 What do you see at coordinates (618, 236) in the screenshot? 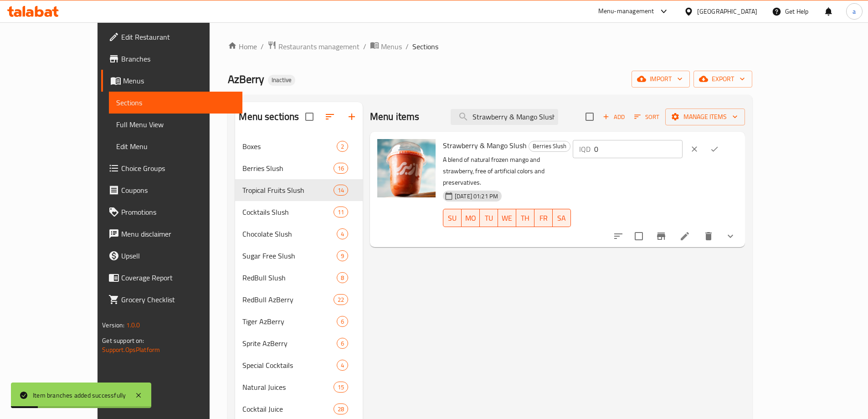
I see `button: sort-choices` at bounding box center [618, 236].